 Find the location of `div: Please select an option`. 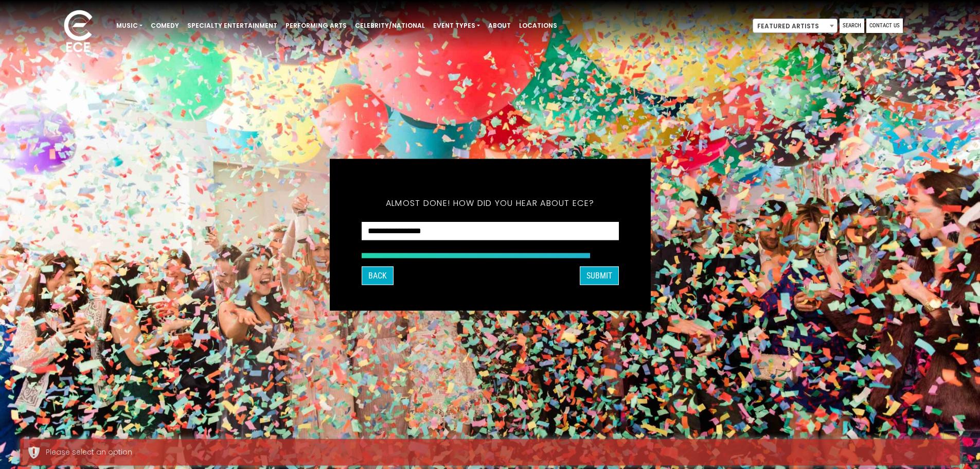

div: Please select an option is located at coordinates (499, 452).